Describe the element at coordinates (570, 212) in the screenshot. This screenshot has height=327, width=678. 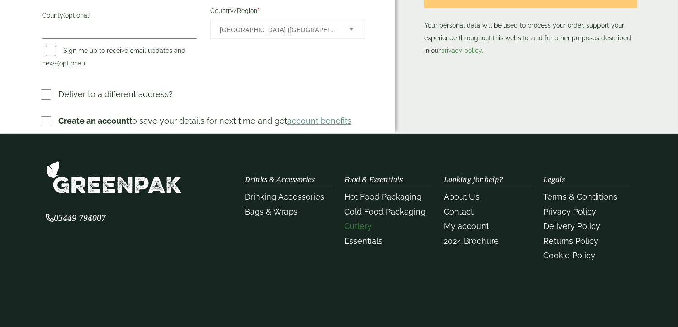
I see `a: Privacy Policy` at that location.